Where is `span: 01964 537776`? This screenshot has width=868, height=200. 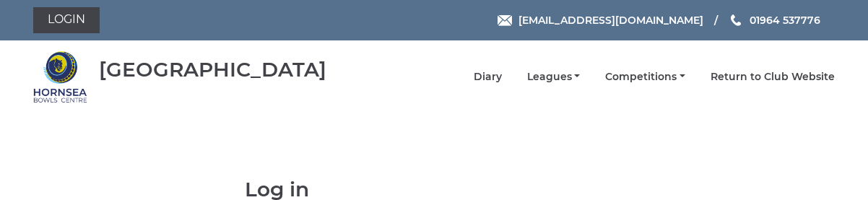 span: 01964 537776 is located at coordinates (784, 20).